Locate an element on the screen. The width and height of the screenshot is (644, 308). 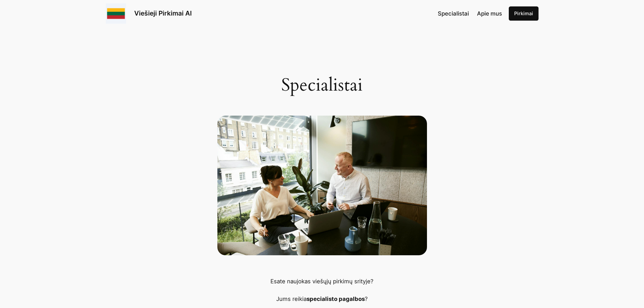
nav: Navigation is located at coordinates (470, 13).